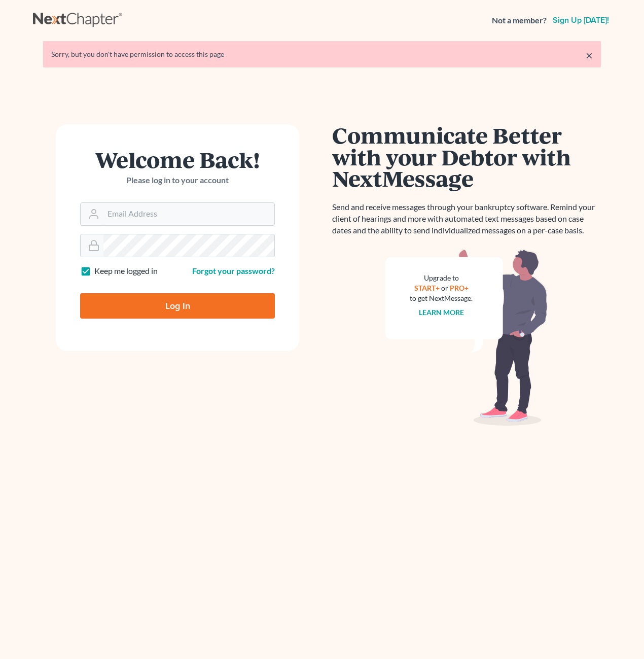  What do you see at coordinates (234, 270) in the screenshot?
I see `a: Forgot your password?` at bounding box center [234, 270].